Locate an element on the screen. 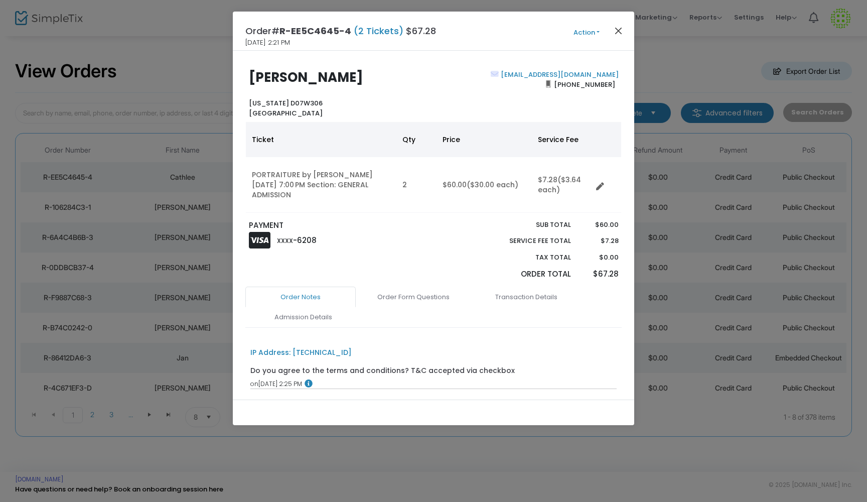  h4: Order# $67.28 is located at coordinates (341, 31).